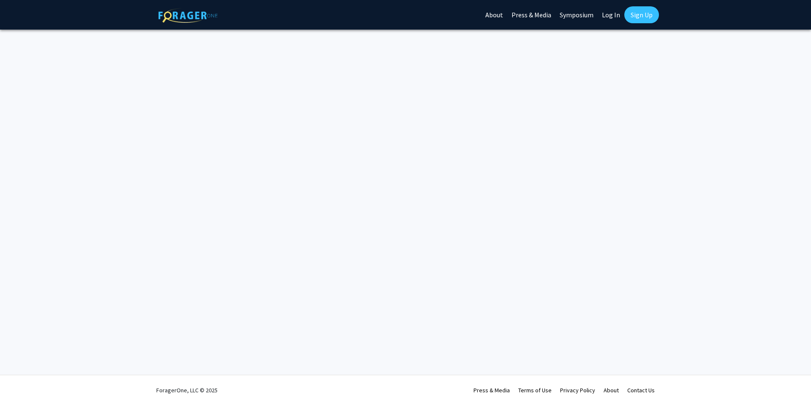 This screenshot has height=405, width=811. What do you see at coordinates (641, 390) in the screenshot?
I see `a: Contact Us` at bounding box center [641, 390].